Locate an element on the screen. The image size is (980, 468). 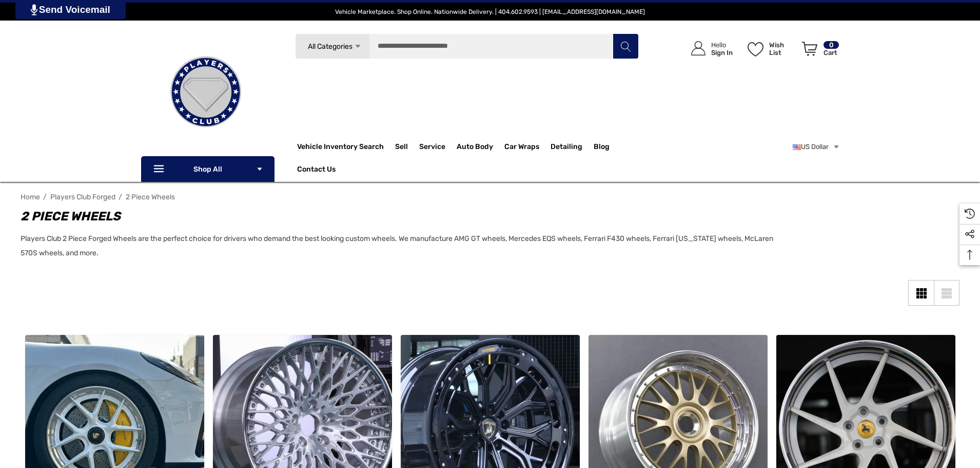
img: Players Club | Cars For Sale is located at coordinates (206, 92).